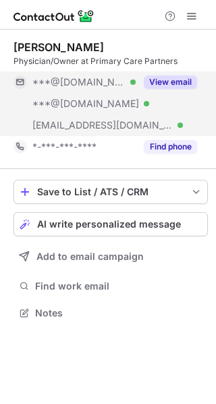 The width and height of the screenshot is (216, 404). What do you see at coordinates (111, 192) in the screenshot?
I see `button: save-profile-one-click` at bounding box center [111, 192].